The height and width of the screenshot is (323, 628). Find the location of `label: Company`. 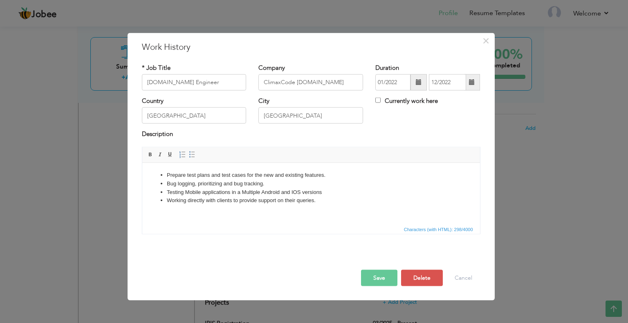

label: Company is located at coordinates (271, 67).